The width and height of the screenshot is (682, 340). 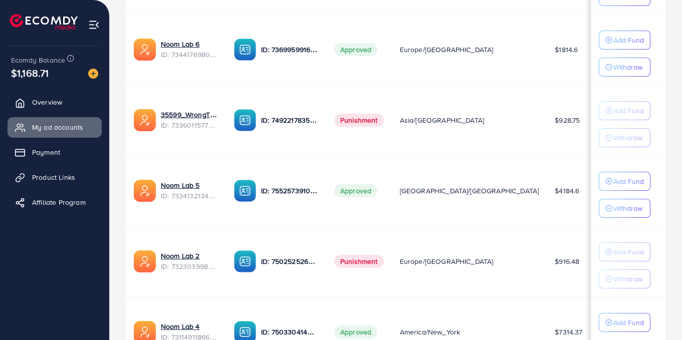 What do you see at coordinates (568, 332) in the screenshot?
I see `span: $7314.37` at bounding box center [568, 332].